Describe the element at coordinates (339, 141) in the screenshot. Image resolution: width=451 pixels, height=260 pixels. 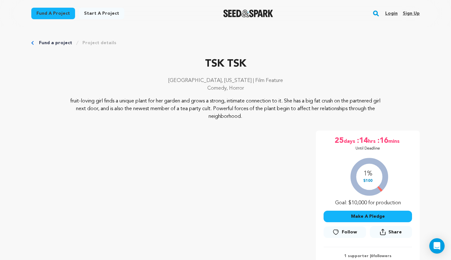
I see `span: 25` at that location.